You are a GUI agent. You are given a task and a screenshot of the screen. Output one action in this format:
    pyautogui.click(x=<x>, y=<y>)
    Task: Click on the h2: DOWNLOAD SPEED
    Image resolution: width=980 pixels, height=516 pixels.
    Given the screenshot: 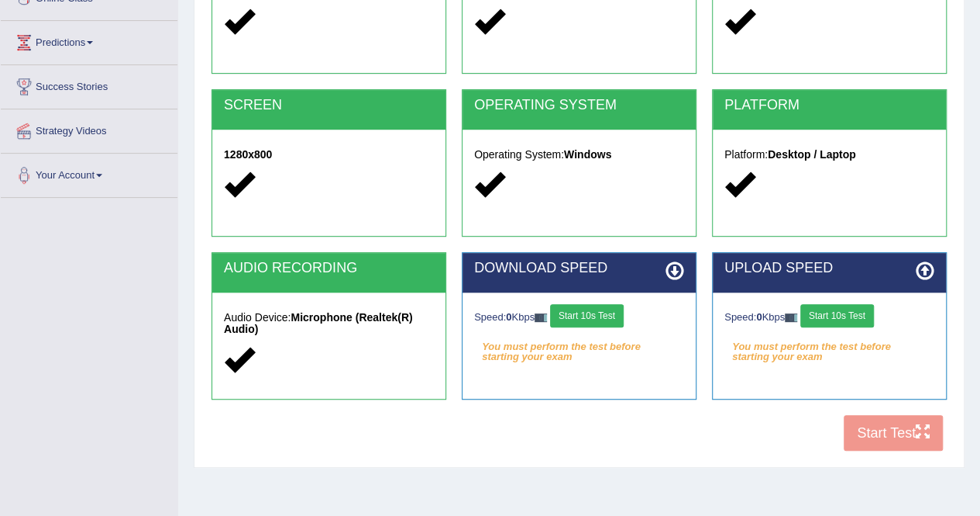 What is the action you would take?
    pyautogui.click(x=579, y=268)
    